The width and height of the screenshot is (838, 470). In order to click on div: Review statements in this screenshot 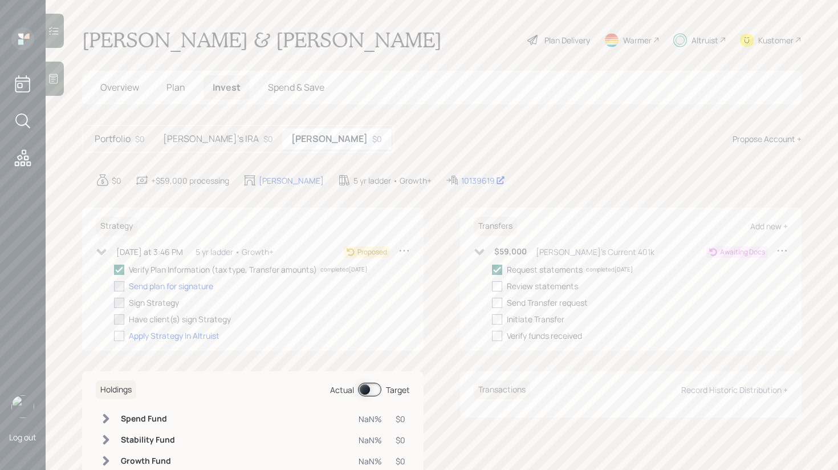, I will do `click(542, 285)`.